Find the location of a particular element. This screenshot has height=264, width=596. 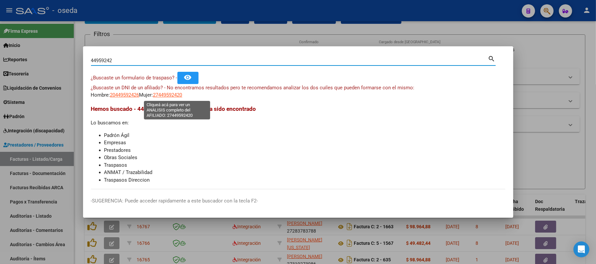

mat-icon: remove_red_eye is located at coordinates (188, 77).